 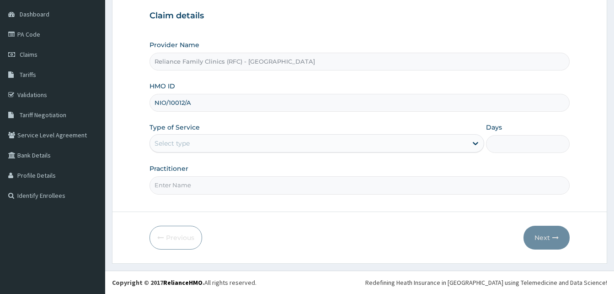 What do you see at coordinates (176, 237) in the screenshot?
I see `button: Previous` at bounding box center [176, 237].